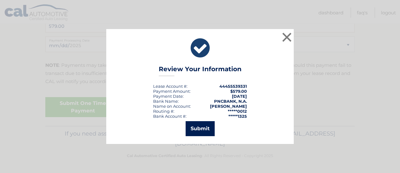 Image resolution: width=400 pixels, height=173 pixels. Describe the element at coordinates (238, 91) in the screenshot. I see `span: $579.00` at that location.